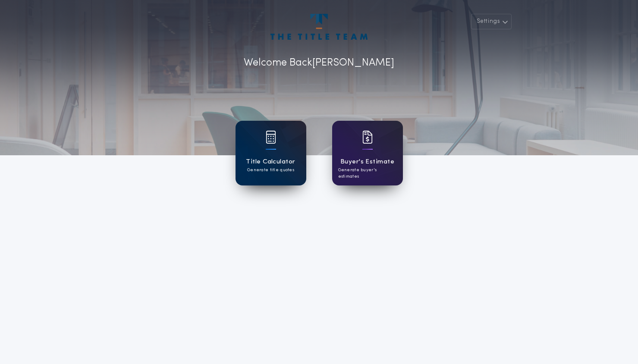 This screenshot has width=638, height=364. Describe the element at coordinates (368, 153) in the screenshot. I see `a: card iconBuyer's EstimateGenerate buyer's estimates` at that location.